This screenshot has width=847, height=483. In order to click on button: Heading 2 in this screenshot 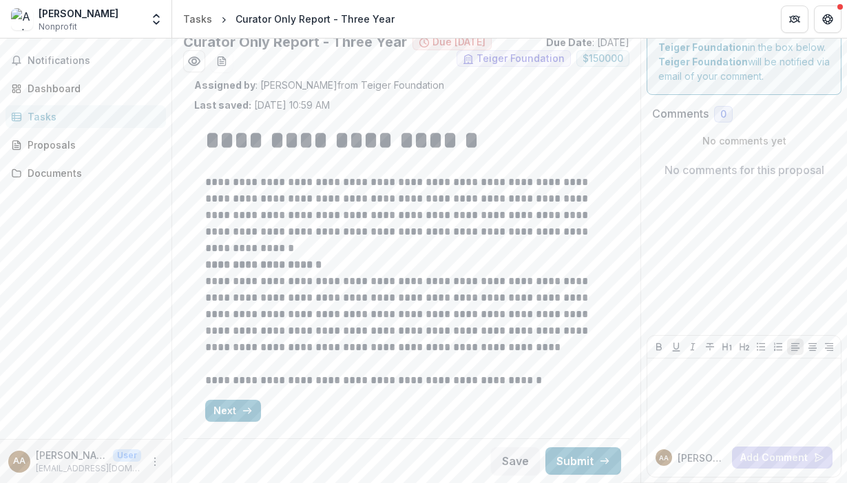, I will do `click(744, 347)`.